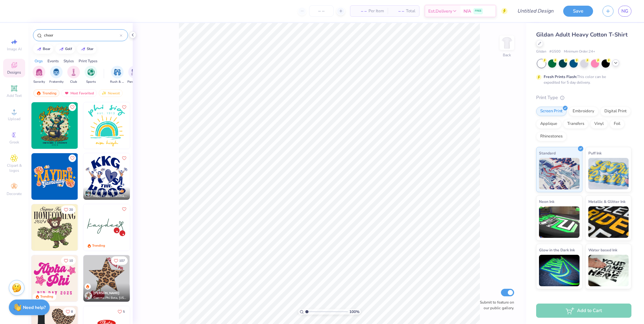 The height and width of the screenshot is (324, 644). I want to click on div: Rhinestones, so click(551, 137).